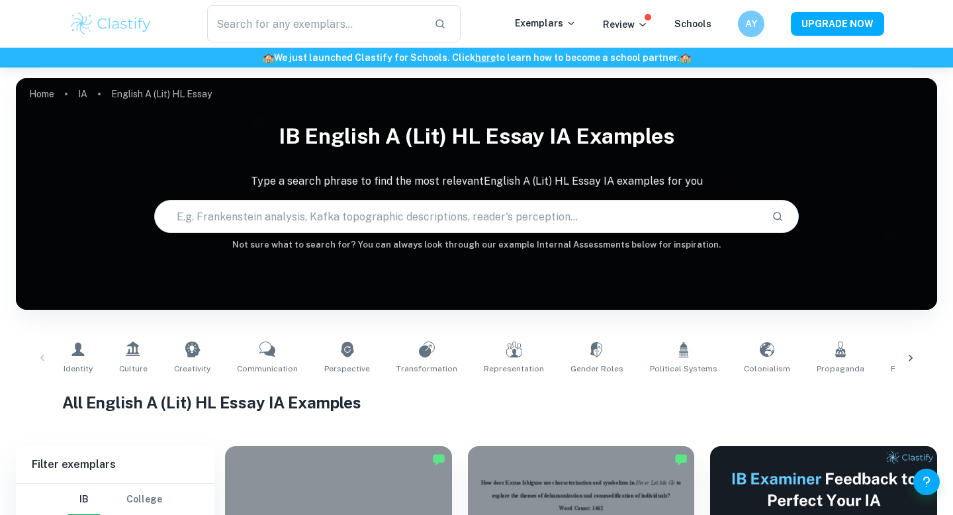 This screenshot has height=515, width=953. What do you see at coordinates (115, 465) in the screenshot?
I see `h6: Filter exemplars` at bounding box center [115, 465].